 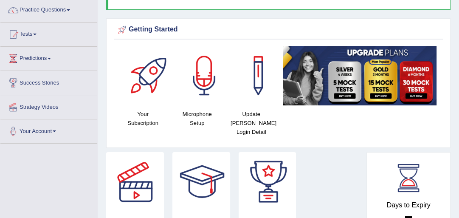 What do you see at coordinates (197, 118) in the screenshot?
I see `h4: Microphone Setup` at bounding box center [197, 118].